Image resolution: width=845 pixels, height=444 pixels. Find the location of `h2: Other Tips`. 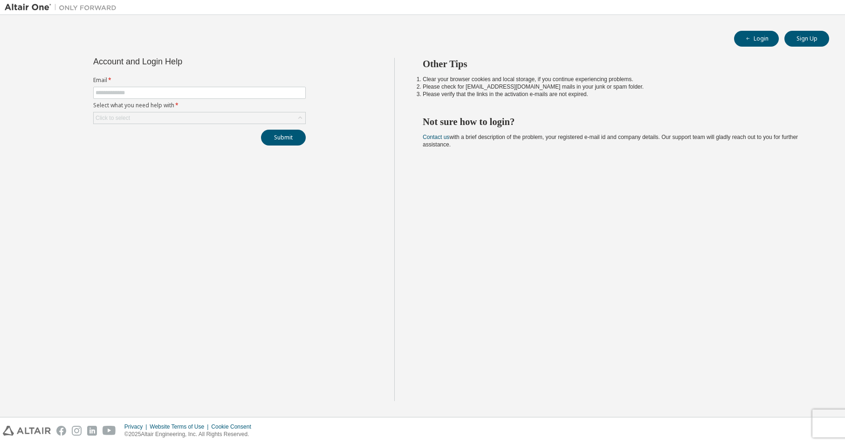

h2: Other Tips is located at coordinates (618, 64).